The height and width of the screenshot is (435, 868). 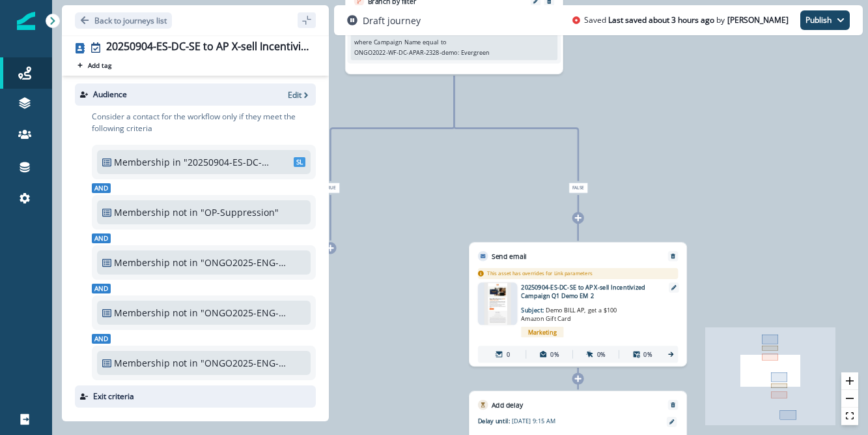 What do you see at coordinates (393, 128) in the screenshot?
I see `g: Edge from 9f7ab69d-3401-4b86-95f5-6468c895fcb6 to node-edge-label15809801-244c-4f86-bfd5-a2f909fa...` at bounding box center [393, 128].